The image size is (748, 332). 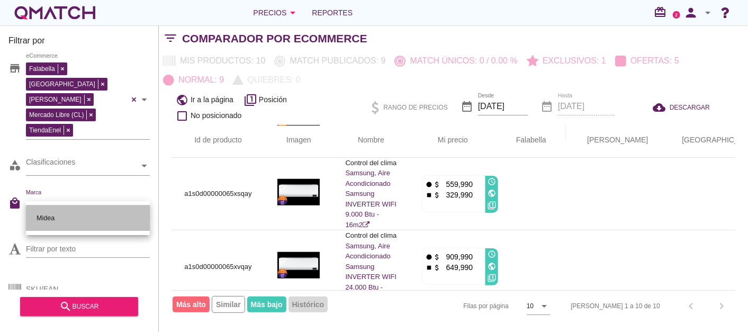 What do you see at coordinates (15, 165) in the screenshot?
I see `i: category` at bounding box center [15, 165].